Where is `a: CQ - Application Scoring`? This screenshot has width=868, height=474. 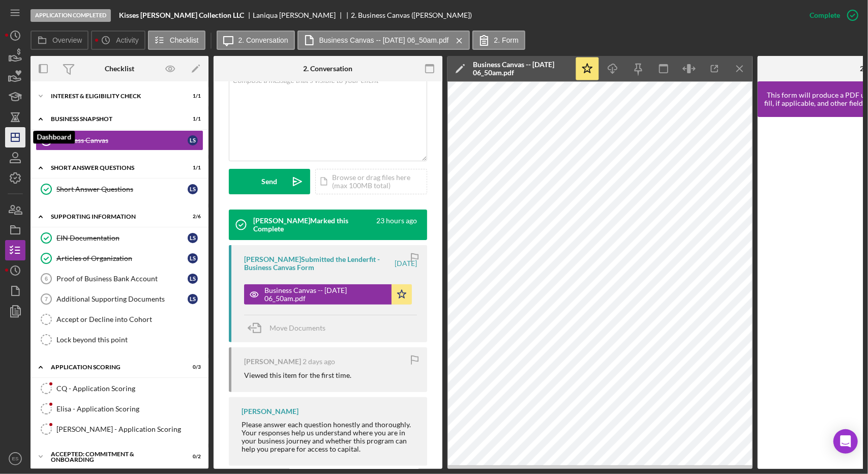 a: CQ - Application Scoring is located at coordinates (119, 388).